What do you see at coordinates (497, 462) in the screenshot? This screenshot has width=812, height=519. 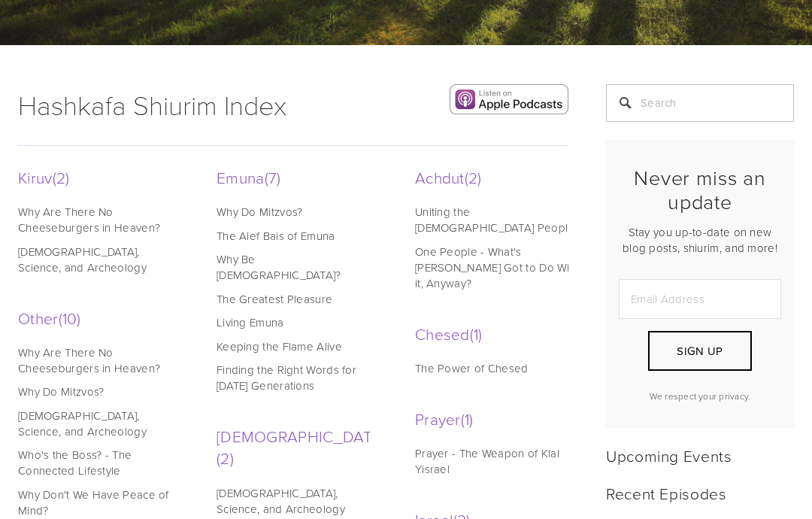 I see `a: Prayer - The Weapon of Klal Yisrael` at bounding box center [497, 462].